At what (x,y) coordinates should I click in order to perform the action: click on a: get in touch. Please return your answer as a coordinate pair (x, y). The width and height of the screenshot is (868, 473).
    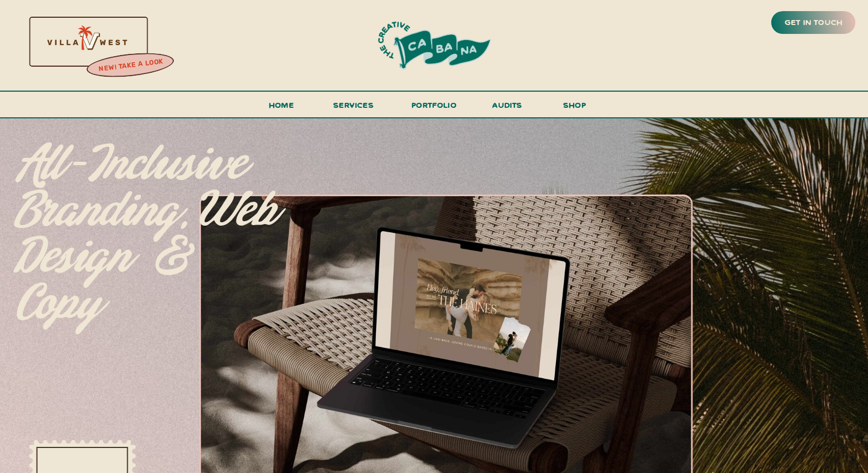
    Looking at the image, I should click on (814, 23).